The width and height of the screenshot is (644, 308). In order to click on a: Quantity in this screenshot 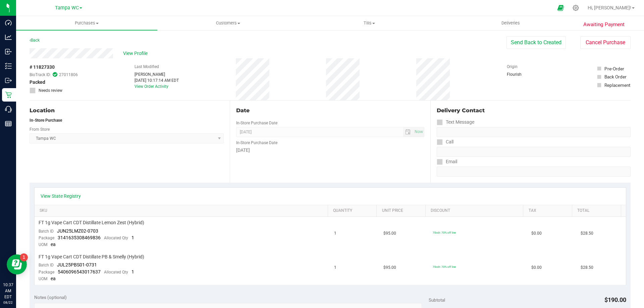, I will do `click(353, 211)`.